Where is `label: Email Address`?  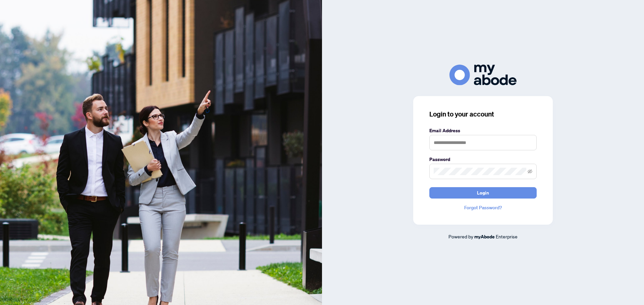 label: Email Address is located at coordinates (483, 130).